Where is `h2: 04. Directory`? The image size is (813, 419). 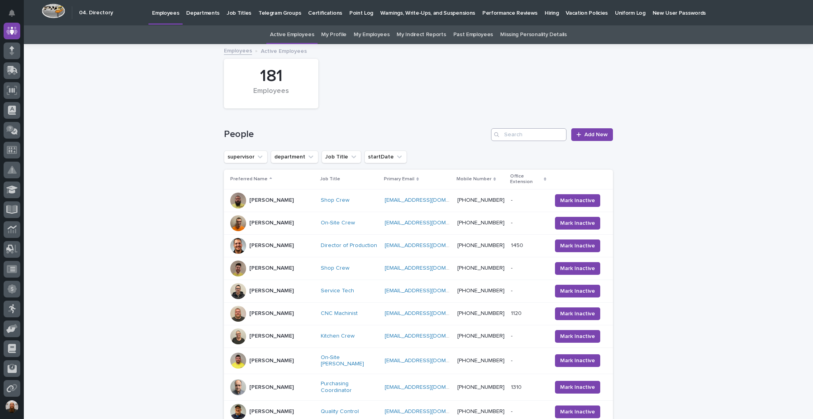
h2: 04. Directory is located at coordinates (96, 13).